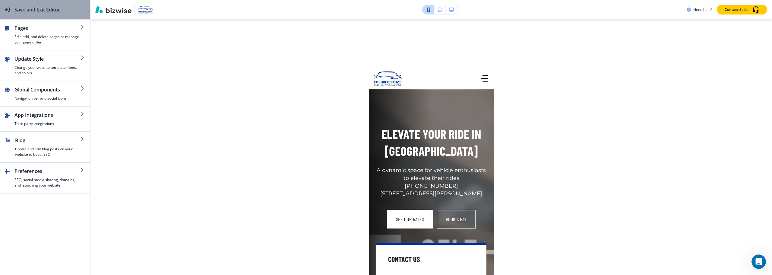 The height and width of the screenshot is (275, 772). Describe the element at coordinates (737, 10) in the screenshot. I see `p: Contact Sales` at that location.